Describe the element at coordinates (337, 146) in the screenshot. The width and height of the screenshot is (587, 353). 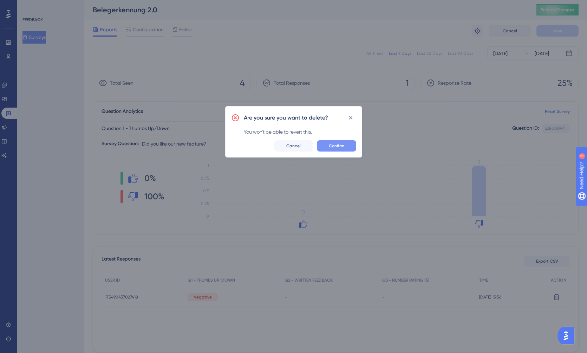
I see `span: Confirm` at that location.